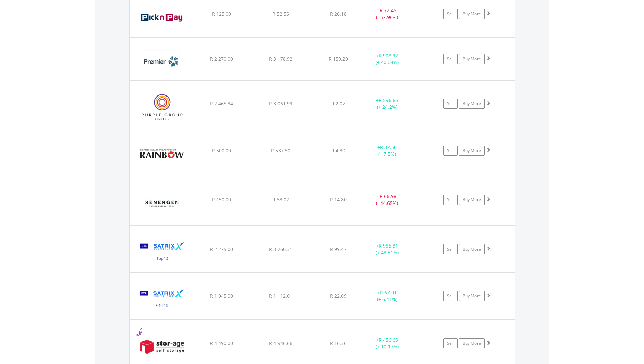  What do you see at coordinates (162, 107) in the screenshot?
I see `img: EQU.ZA.PPE.png` at bounding box center [162, 107].